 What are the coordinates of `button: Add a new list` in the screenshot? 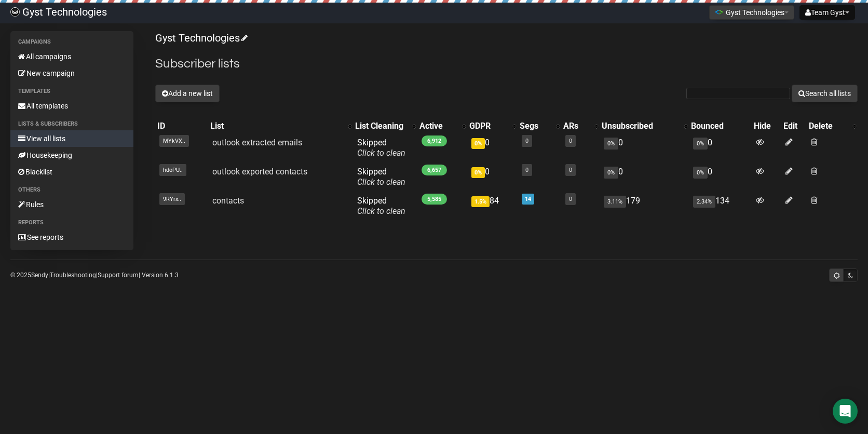 It's located at (187, 93).